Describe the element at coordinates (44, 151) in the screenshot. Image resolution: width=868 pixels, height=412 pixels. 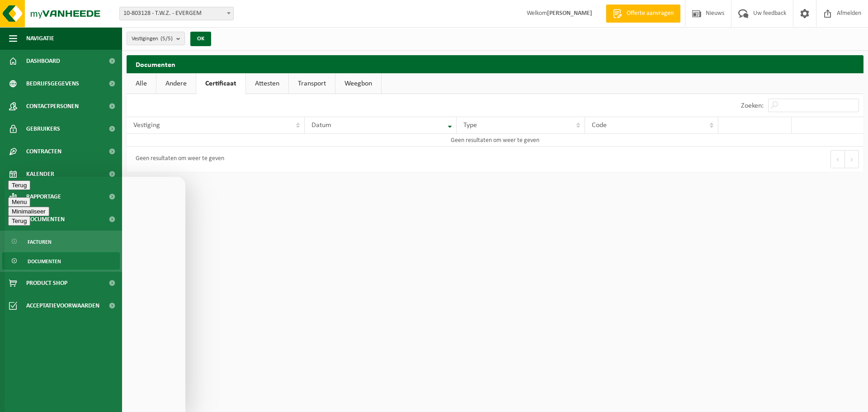
I see `span: Contracten` at that location.